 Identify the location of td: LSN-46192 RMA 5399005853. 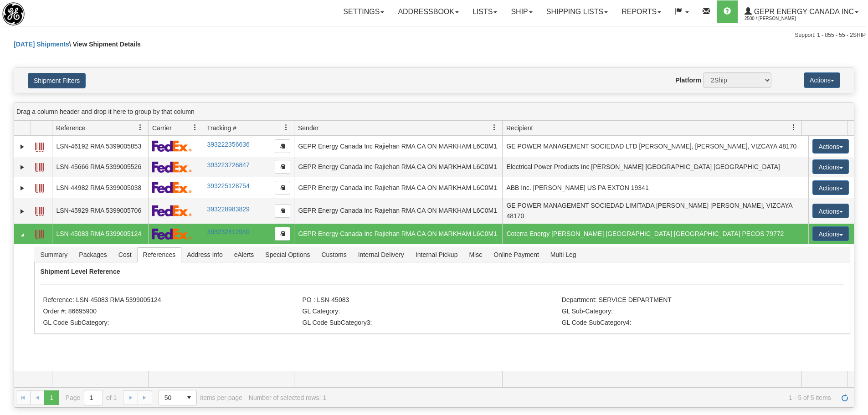
(99, 146).